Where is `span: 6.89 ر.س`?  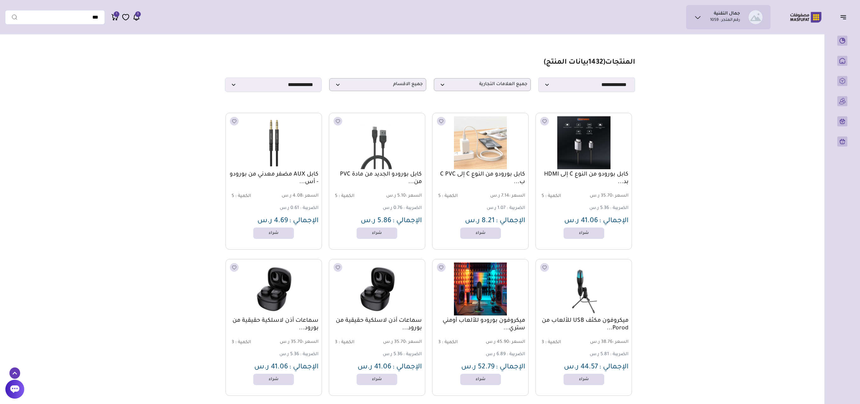 span: 6.89 ر.س is located at coordinates (496, 354).